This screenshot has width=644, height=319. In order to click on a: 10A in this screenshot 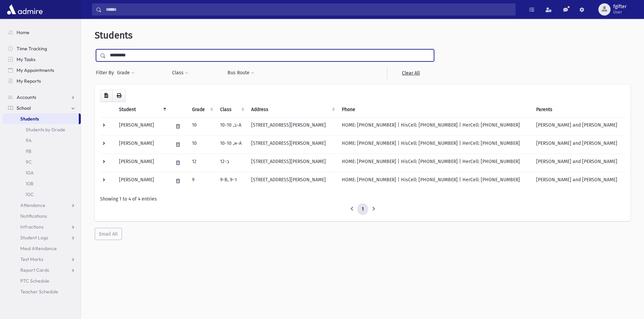, I will do `click(42, 173)`.